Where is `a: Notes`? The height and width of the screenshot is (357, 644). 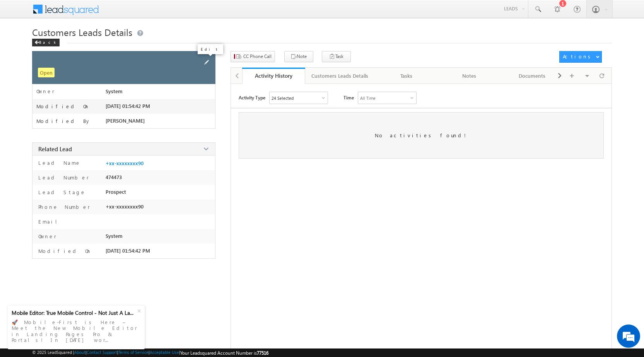 a: Notes is located at coordinates (470, 75).